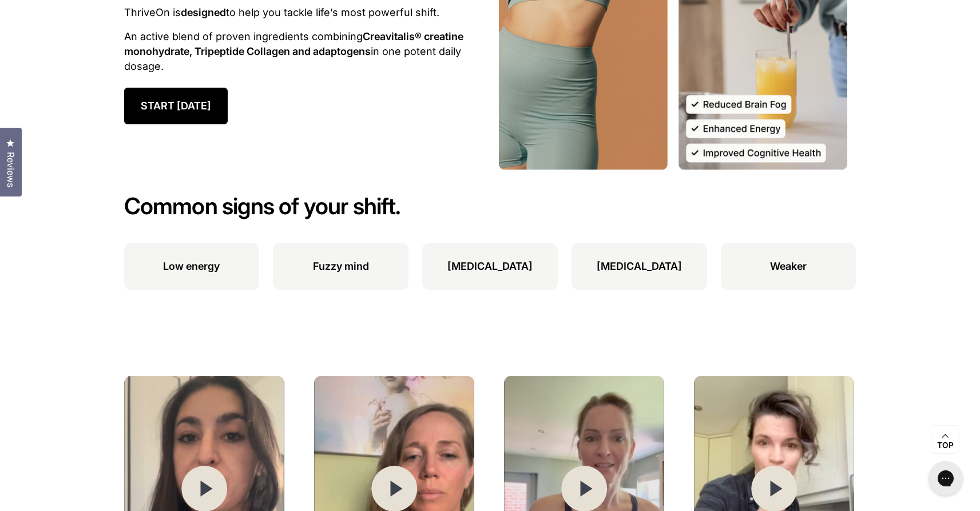  Describe the element at coordinates (789, 266) in the screenshot. I see `p: Weaker` at that location.